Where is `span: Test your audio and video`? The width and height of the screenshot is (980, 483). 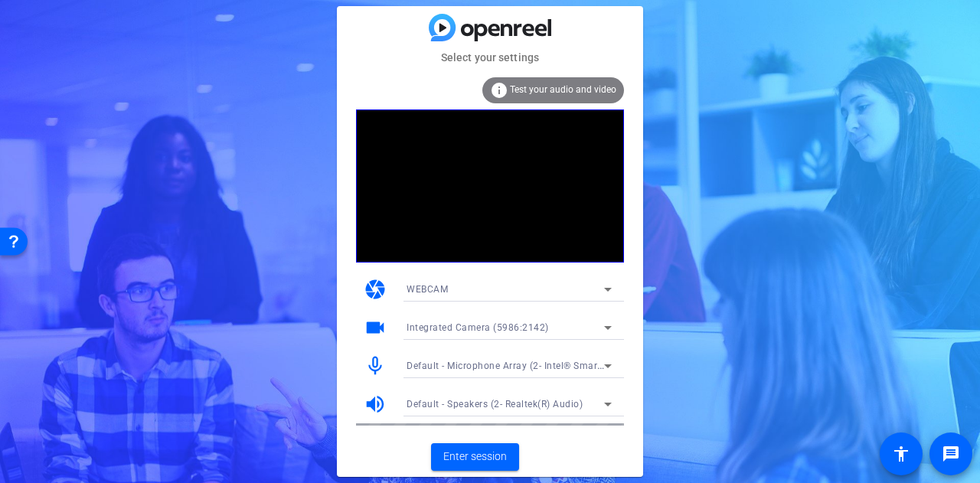
span: Test your audio and video is located at coordinates (563, 90).